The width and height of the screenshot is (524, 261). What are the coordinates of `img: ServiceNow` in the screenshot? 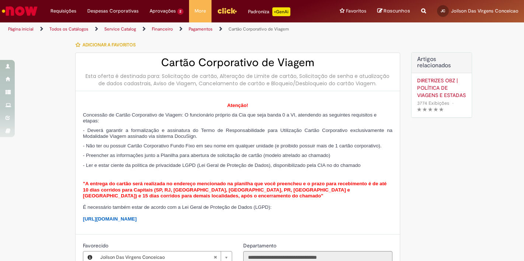 It's located at (20, 11).